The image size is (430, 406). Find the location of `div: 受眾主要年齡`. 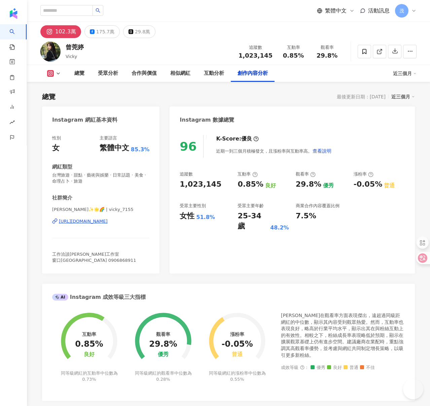

div: 受眾主要年齡 is located at coordinates (251, 206).